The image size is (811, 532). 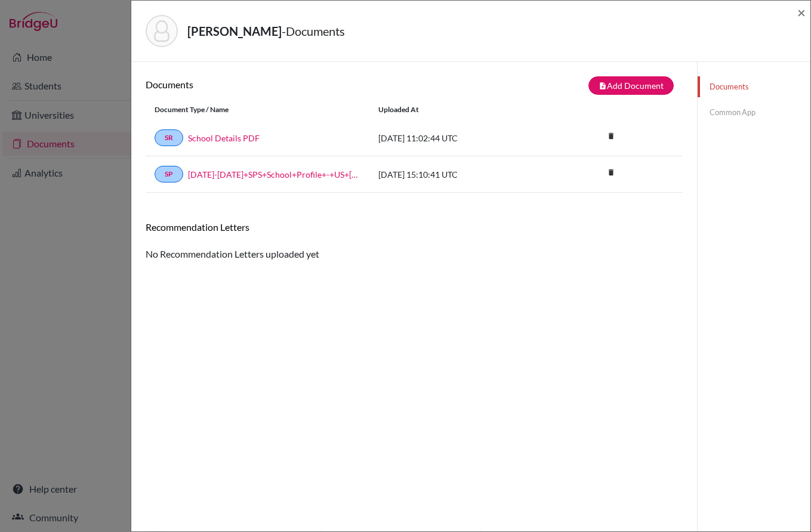 I want to click on span: - Documents, so click(x=313, y=31).